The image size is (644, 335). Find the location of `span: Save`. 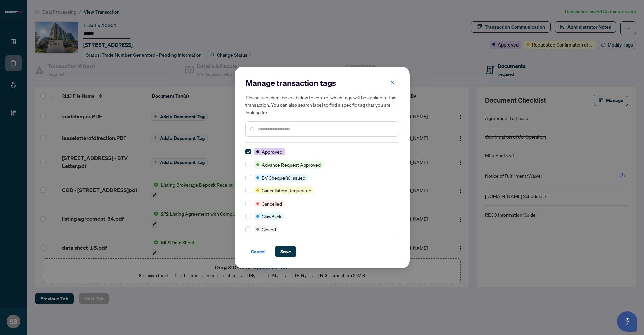

span: Save is located at coordinates (285, 252).